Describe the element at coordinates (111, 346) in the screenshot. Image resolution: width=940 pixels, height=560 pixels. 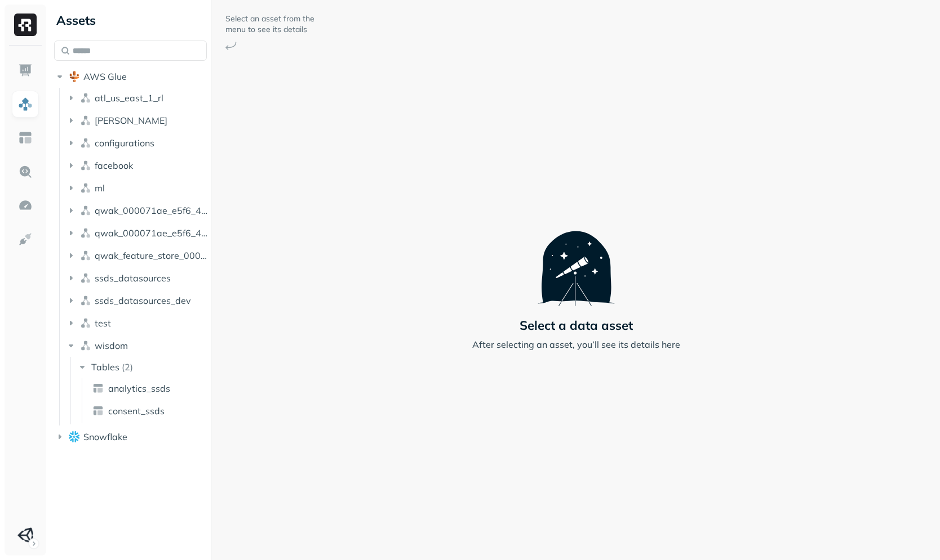
I see `span: wisdom` at that location.